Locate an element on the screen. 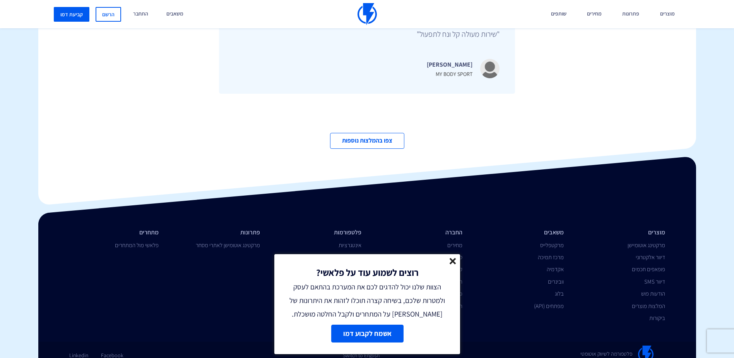  a: צפו בהמלצות נוספות is located at coordinates (367, 141).